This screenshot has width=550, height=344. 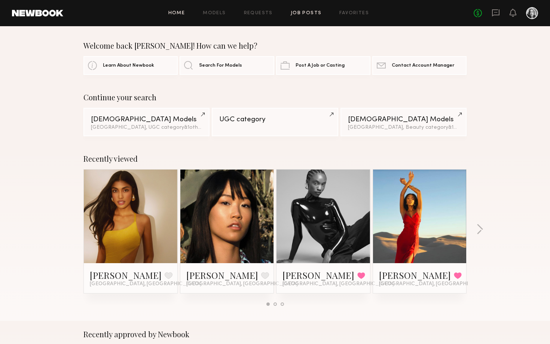 What do you see at coordinates (274, 122) in the screenshot?
I see `a: UGC category` at bounding box center [274, 122].